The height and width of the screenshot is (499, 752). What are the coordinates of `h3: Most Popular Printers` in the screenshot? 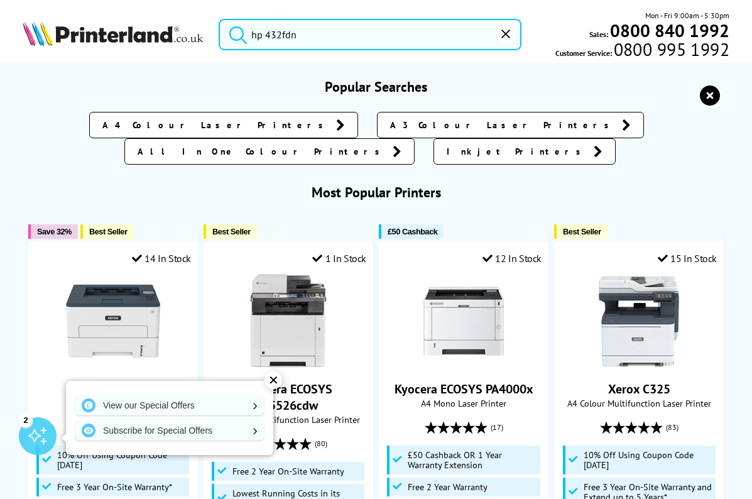 It's located at (376, 192).